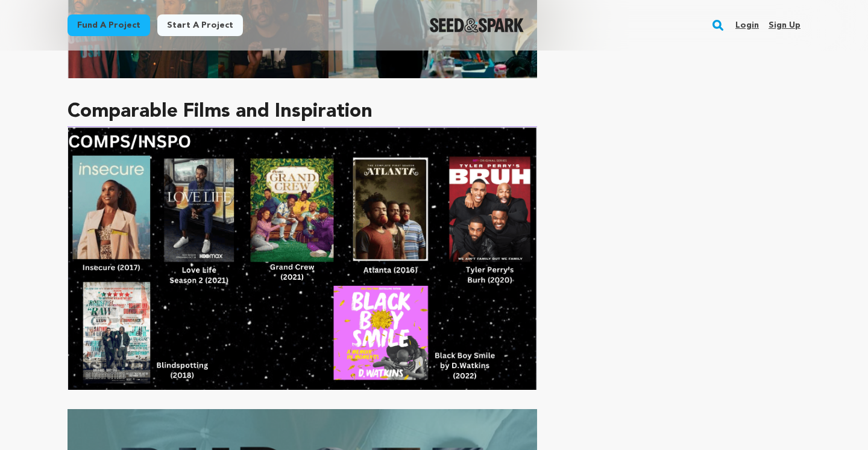 This screenshot has width=868, height=450. What do you see at coordinates (477, 25) in the screenshot?
I see `a: Seed&Spark Homepage` at bounding box center [477, 25].